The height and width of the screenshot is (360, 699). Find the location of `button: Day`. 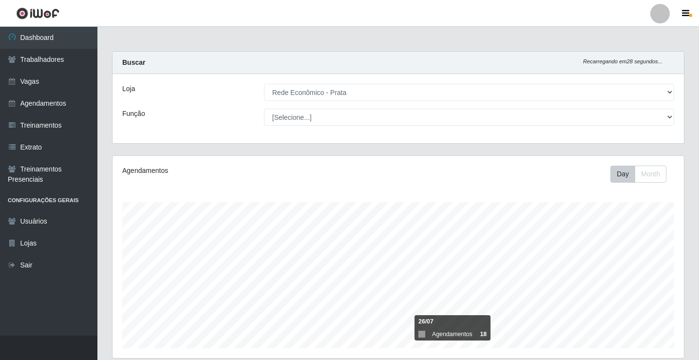

button: Day is located at coordinates (622, 174).